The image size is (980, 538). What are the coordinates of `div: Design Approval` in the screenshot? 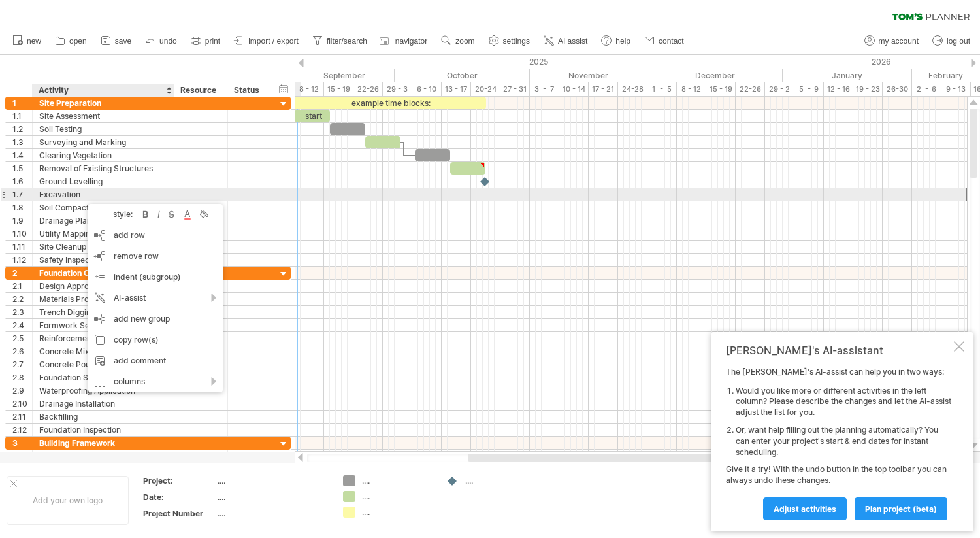 It's located at (103, 286).